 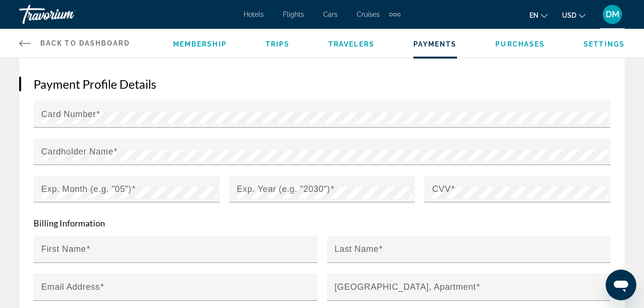 What do you see at coordinates (293, 15) in the screenshot?
I see `span: Flights` at bounding box center [293, 15].